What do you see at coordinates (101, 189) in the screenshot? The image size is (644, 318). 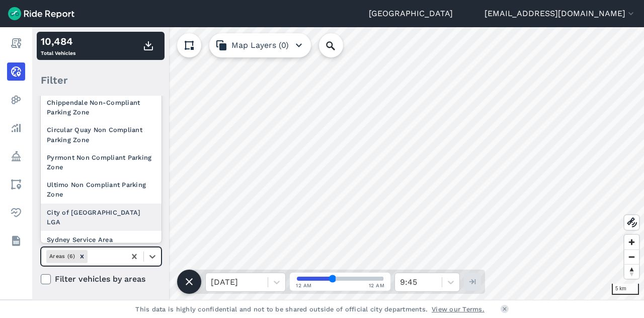 I see `div: Ultimo Non Compliant Parking Zone` at bounding box center [101, 189].